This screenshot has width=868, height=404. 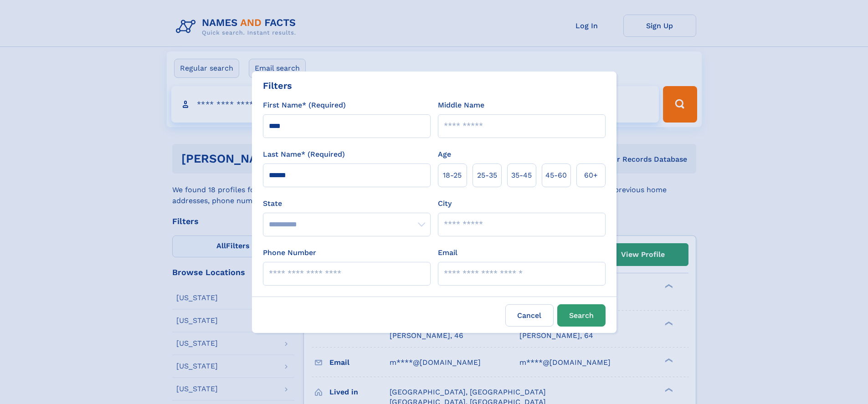 What do you see at coordinates (452, 175) in the screenshot?
I see `span: 18‑25` at bounding box center [452, 175].